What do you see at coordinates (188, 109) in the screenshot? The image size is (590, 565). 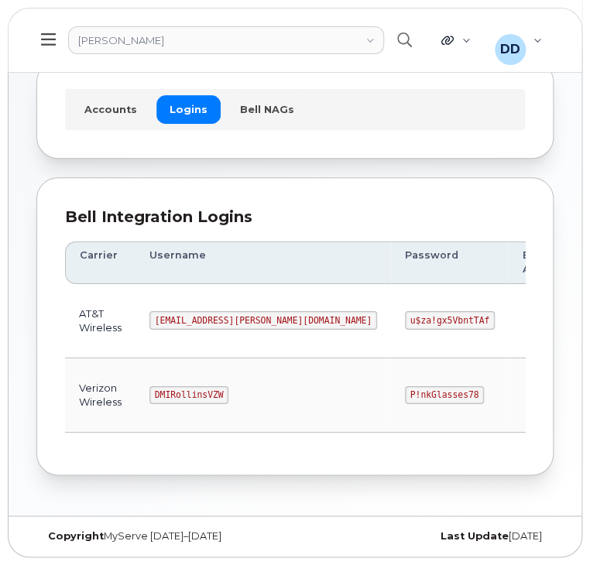 I see `a: Logins` at bounding box center [188, 109].